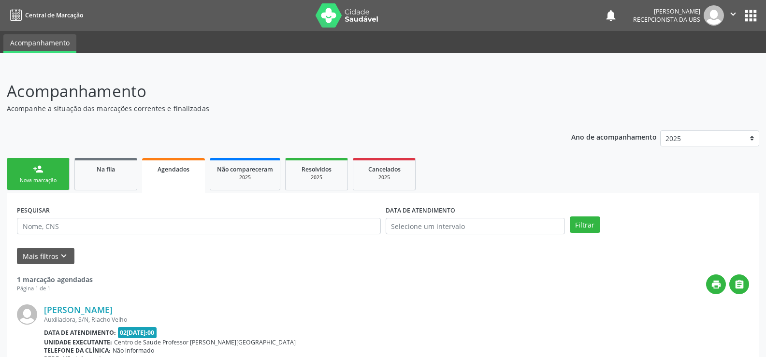  Describe the element at coordinates (106, 169) in the screenshot. I see `span: Na fila` at that location.